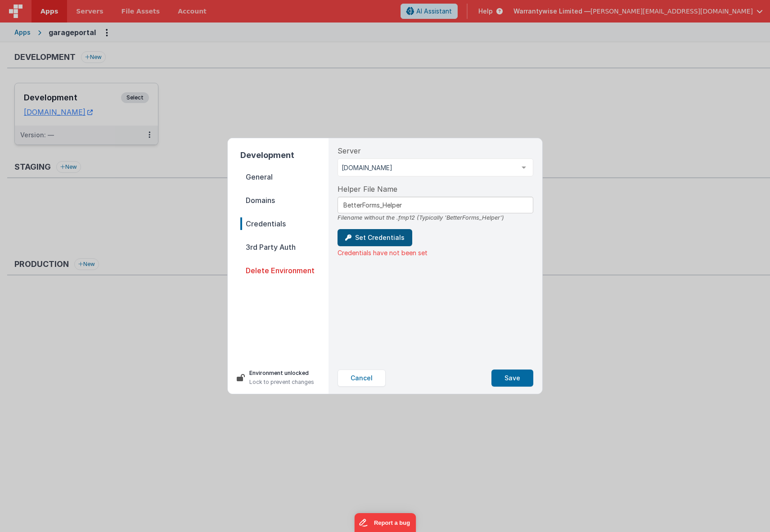 The width and height of the screenshot is (770, 532). I want to click on input: Enter BetterForms Helper Name, so click(435, 205).